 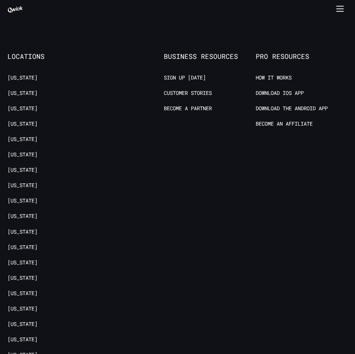 What do you see at coordinates (284, 124) in the screenshot?
I see `a: Become an Affiliate` at bounding box center [284, 124].